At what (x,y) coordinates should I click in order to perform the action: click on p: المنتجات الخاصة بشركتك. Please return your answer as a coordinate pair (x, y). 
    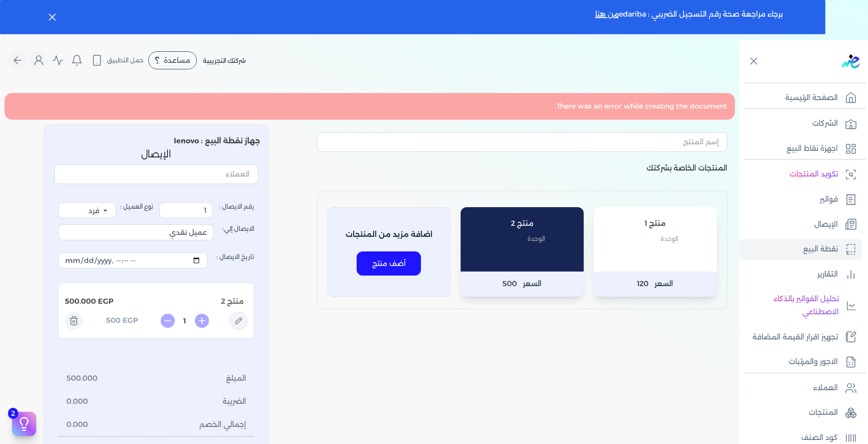
    Looking at the image, I should click on (522, 177).